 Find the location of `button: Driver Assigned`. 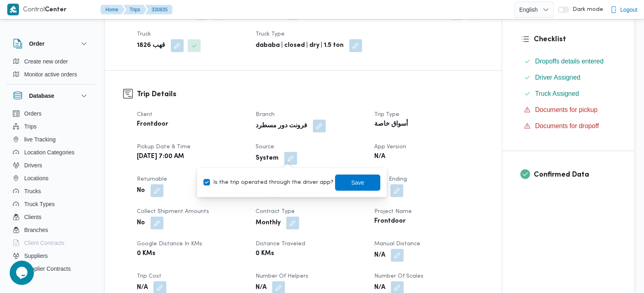

button: Driver Assigned is located at coordinates (569, 77).